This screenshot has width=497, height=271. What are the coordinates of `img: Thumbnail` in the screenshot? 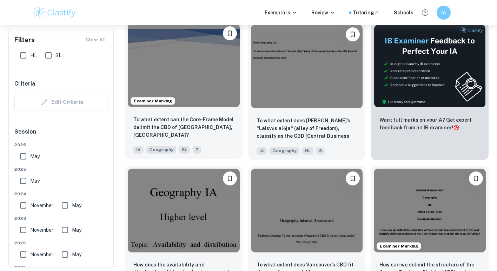 It's located at (429, 66).